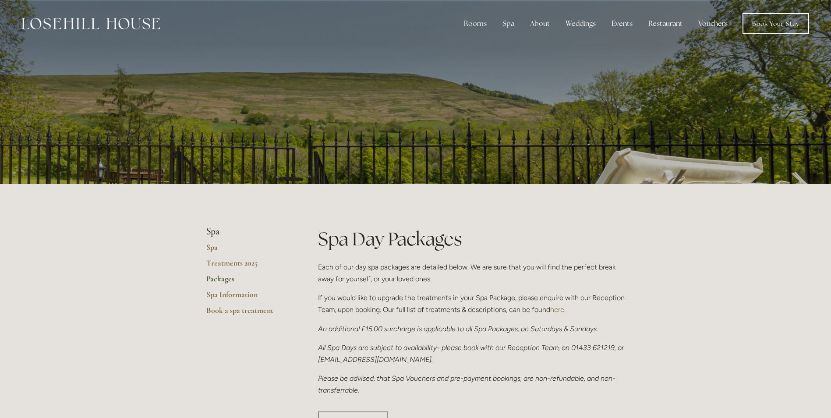 The height and width of the screenshot is (418, 831). What do you see at coordinates (508, 24) in the screenshot?
I see `div: Spa` at bounding box center [508, 24].